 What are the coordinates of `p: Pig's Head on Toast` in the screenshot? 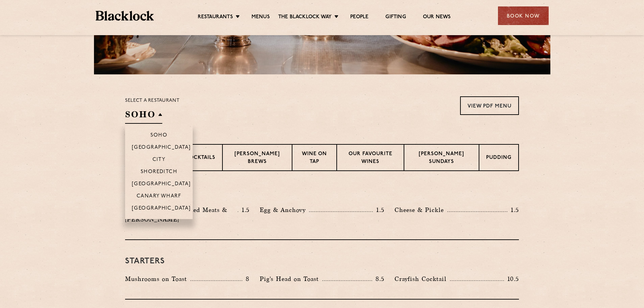 It's located at (291, 279).